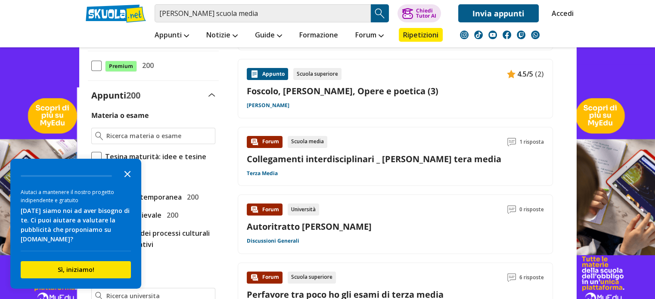 The image size is (655, 299). I want to click on a: Accedi, so click(561, 13).